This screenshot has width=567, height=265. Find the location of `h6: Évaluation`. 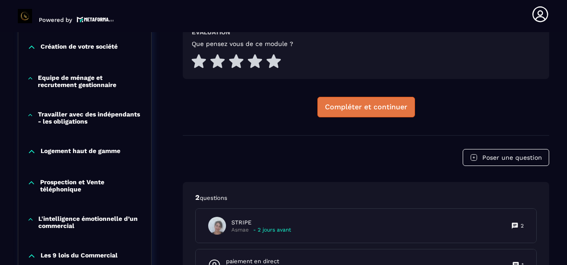

h6: Évaluation is located at coordinates (211, 32).